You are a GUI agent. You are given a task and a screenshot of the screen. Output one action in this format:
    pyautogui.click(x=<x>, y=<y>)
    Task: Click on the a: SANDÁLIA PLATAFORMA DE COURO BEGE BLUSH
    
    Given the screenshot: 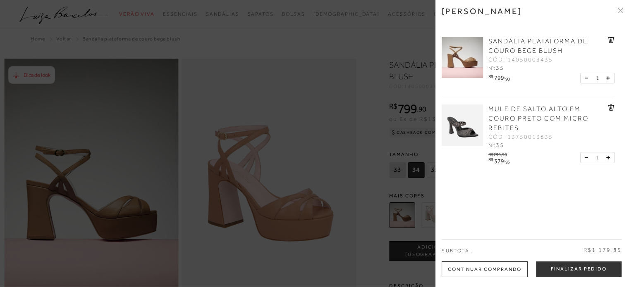 What is the action you would take?
    pyautogui.click(x=547, y=46)
    